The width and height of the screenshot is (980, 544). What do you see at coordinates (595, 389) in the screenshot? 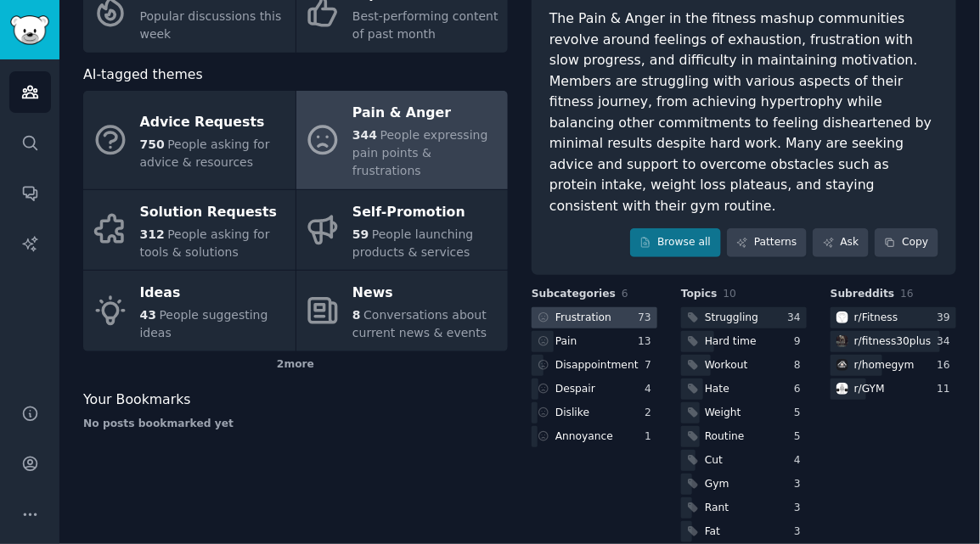
I see `a: Despair4` at bounding box center [595, 389].